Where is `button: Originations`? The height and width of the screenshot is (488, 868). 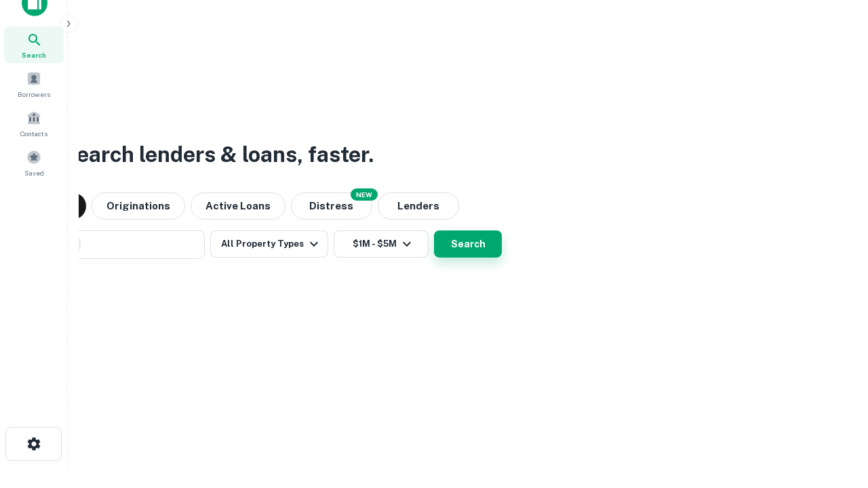 button: Originations is located at coordinates (138, 206).